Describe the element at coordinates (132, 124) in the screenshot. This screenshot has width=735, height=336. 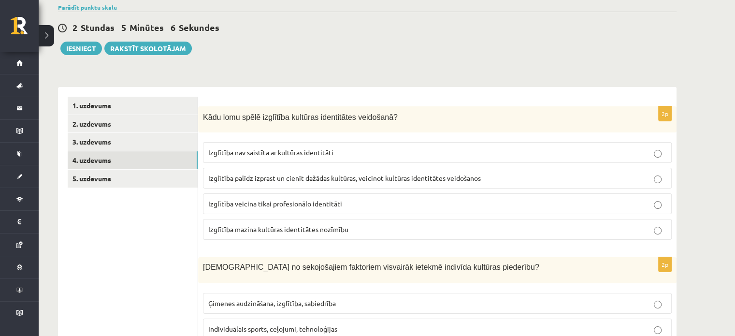
I see `a: 2. uzdevums` at that location.